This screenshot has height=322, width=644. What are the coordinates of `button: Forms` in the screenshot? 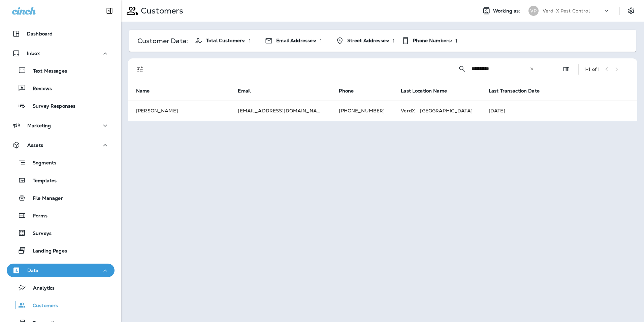 It's located at (60, 215).